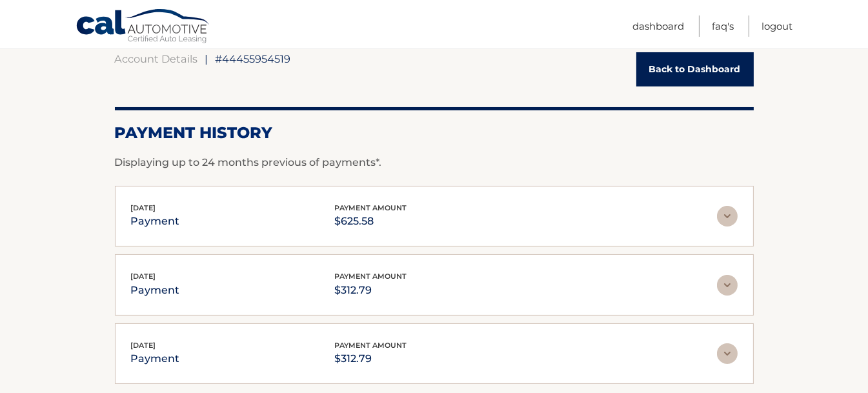 The image size is (868, 393). Describe the element at coordinates (777, 26) in the screenshot. I see `a: Logout` at that location.